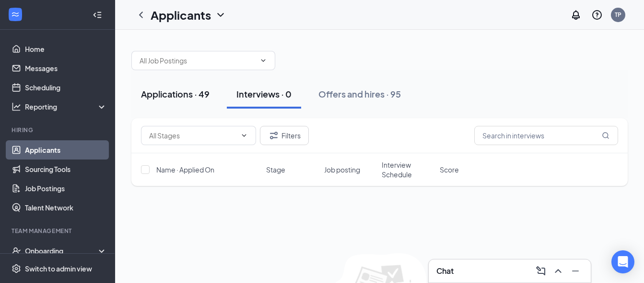 The image size is (644, 283). I want to click on a: Scheduling, so click(66, 88).